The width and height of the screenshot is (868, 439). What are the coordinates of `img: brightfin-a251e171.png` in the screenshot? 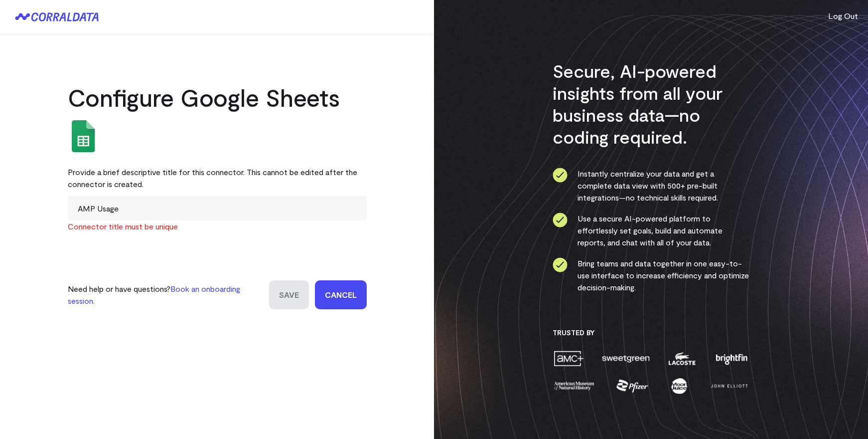 It's located at (731, 358).